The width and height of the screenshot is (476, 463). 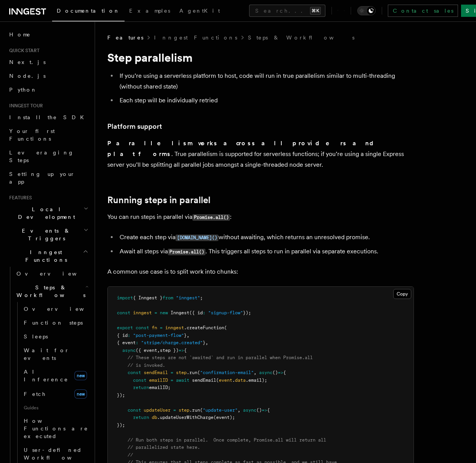 What do you see at coordinates (402, 294) in the screenshot?
I see `button: Copy` at bounding box center [402, 294].